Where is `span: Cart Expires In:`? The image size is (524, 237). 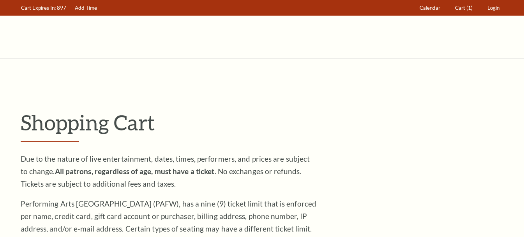
span: Cart Expires In: is located at coordinates (38, 8).